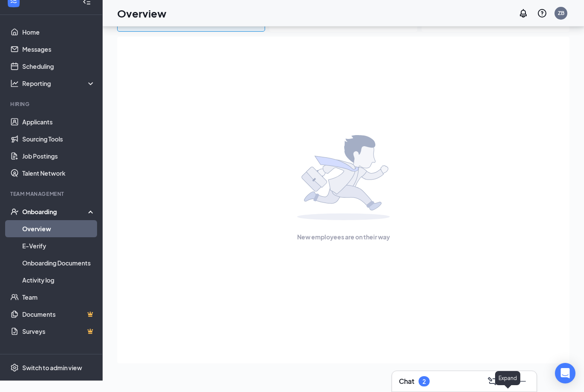 Image resolution: width=584 pixels, height=392 pixels. Describe the element at coordinates (15, 83) in the screenshot. I see `svg: Analysis` at that location.